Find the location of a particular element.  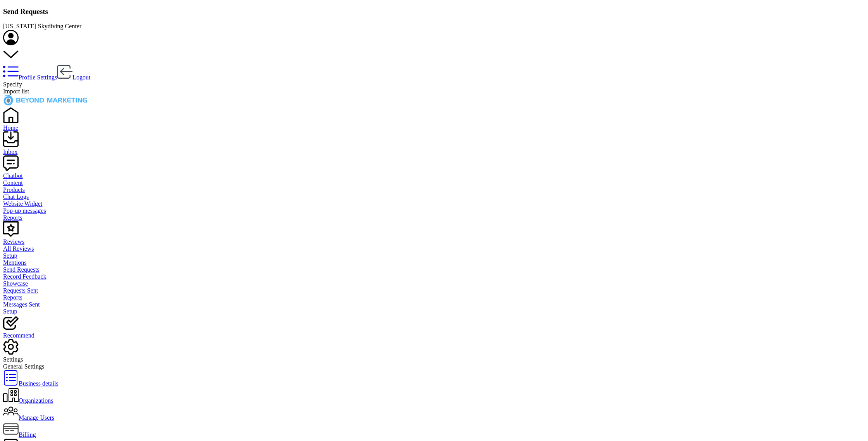

h3: Send Requests is located at coordinates (434, 12).